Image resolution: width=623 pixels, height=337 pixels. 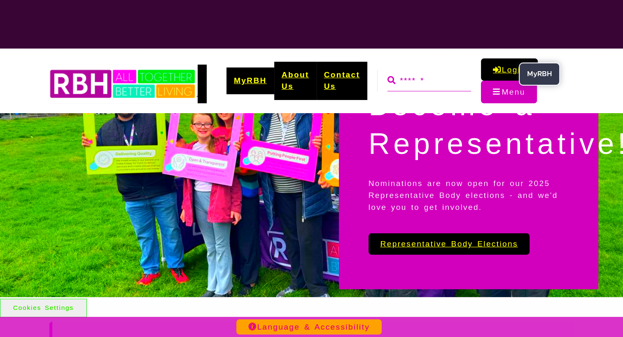 I want to click on p: Nominations are now open for our 2025 Representative Body elections - and we'd love you to get in..., so click(x=469, y=196).